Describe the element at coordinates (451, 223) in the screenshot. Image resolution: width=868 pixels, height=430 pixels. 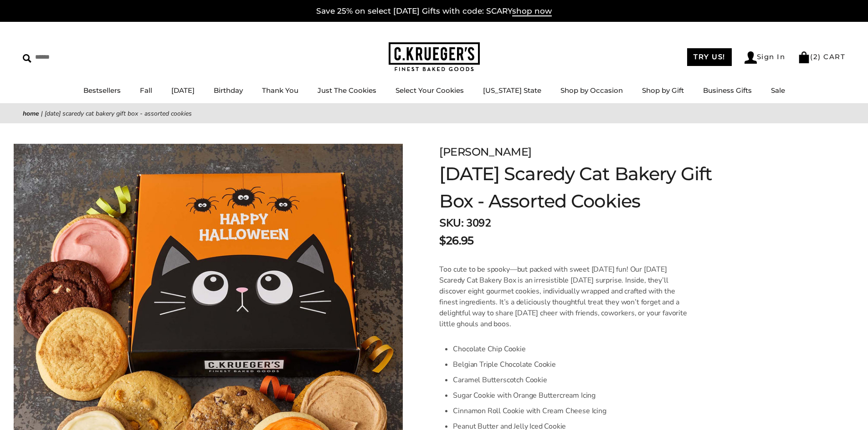
I see `strong: SKU:` at that location.